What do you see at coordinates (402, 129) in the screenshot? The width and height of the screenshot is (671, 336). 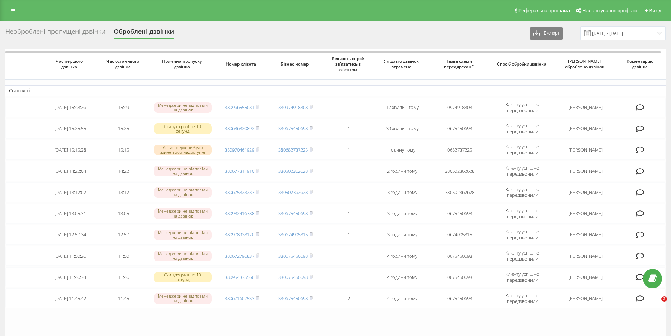 I see `td: 39 хвилин тому` at bounding box center [402, 129].